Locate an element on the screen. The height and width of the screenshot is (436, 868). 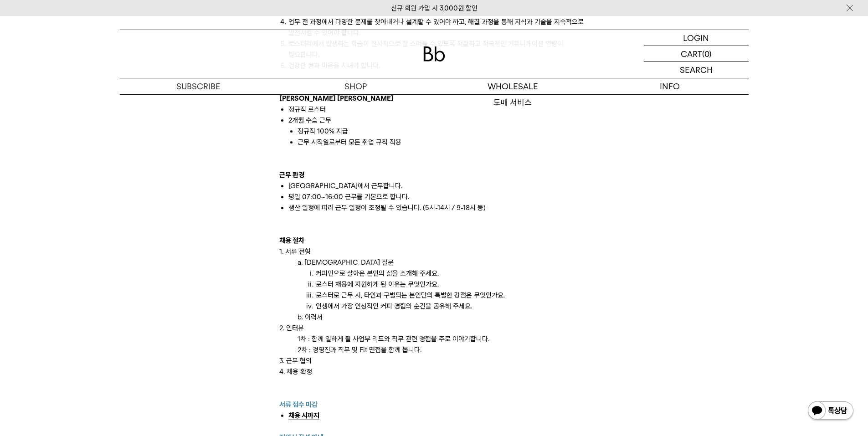
p: (0) is located at coordinates (706, 54).